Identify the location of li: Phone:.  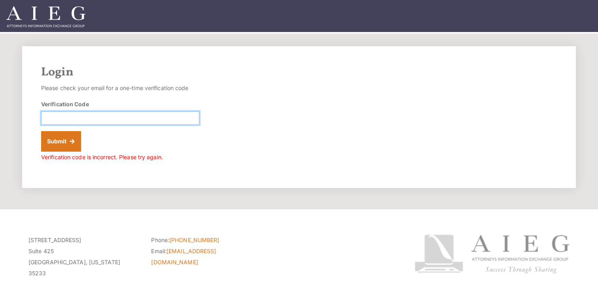
(206, 241).